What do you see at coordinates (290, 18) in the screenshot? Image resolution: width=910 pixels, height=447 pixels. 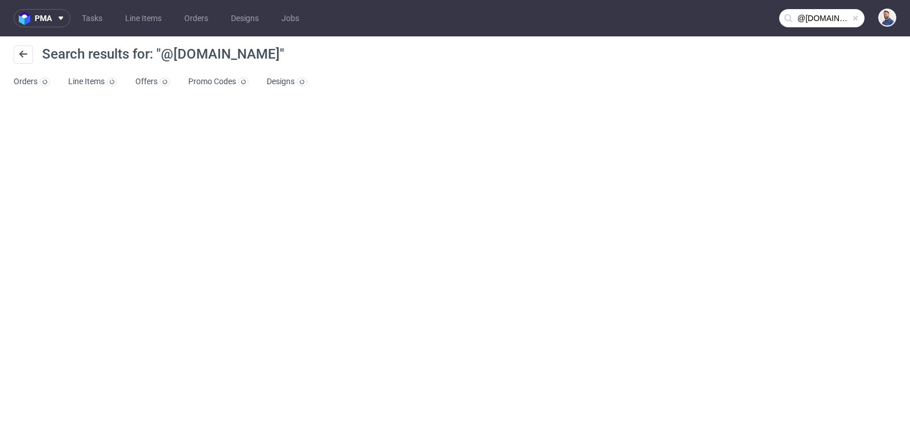 I see `a: Jobs` at bounding box center [290, 18].